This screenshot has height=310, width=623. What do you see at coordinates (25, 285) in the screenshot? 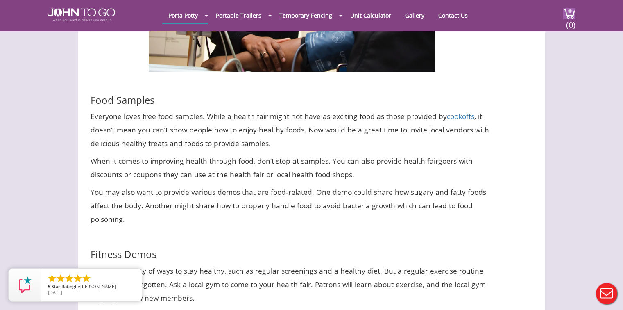
I see `img: Review Rating` at bounding box center [25, 285].